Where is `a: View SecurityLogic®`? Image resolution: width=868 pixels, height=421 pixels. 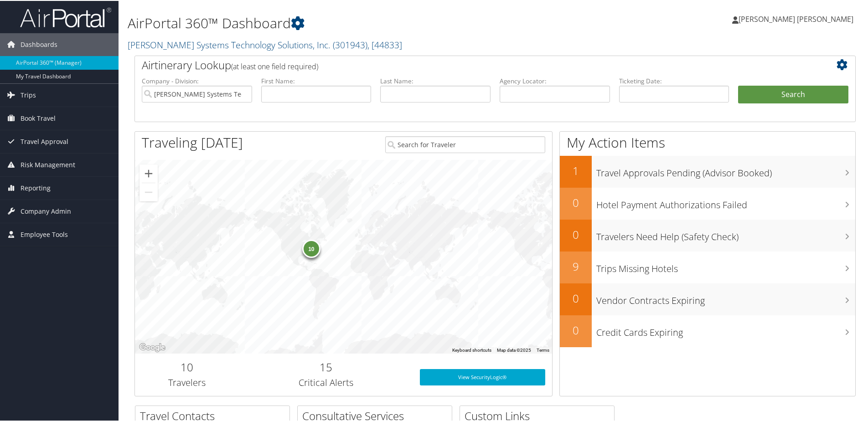 a: View SecurityLogic® is located at coordinates (482, 377).